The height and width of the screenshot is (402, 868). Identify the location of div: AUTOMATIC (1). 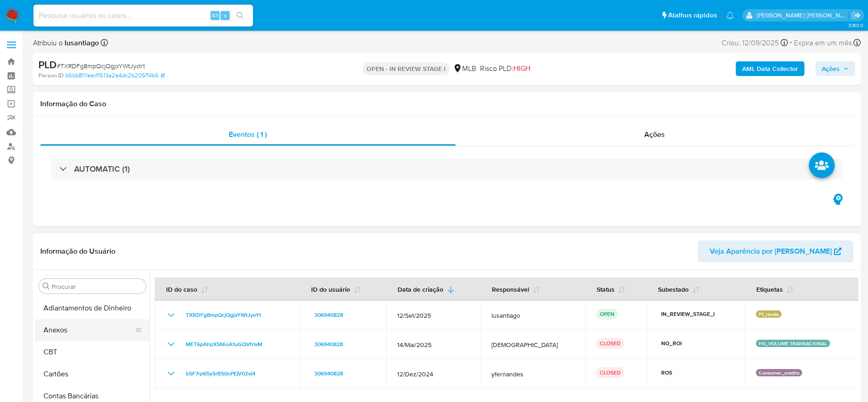
(447, 169).